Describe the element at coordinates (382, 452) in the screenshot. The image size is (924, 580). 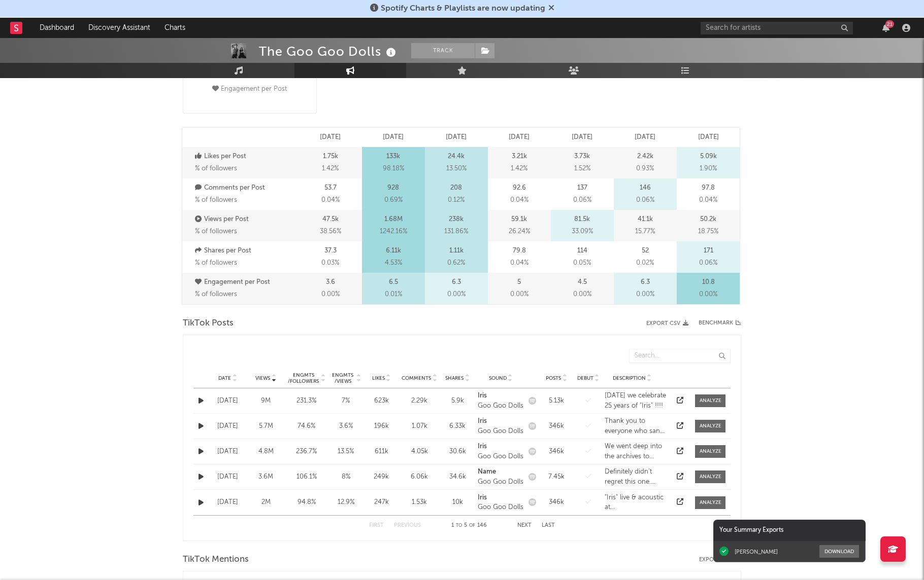
I see `div: 611k` at that location.